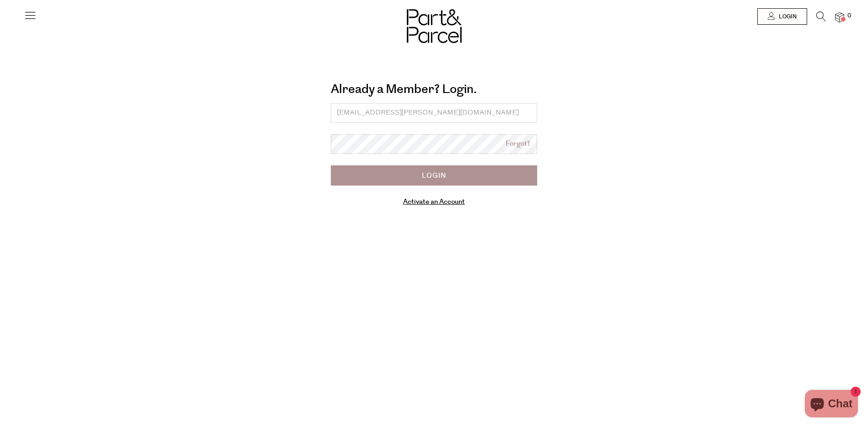 The height and width of the screenshot is (427, 868). What do you see at coordinates (434, 113) in the screenshot?
I see `input: Email` at bounding box center [434, 113].